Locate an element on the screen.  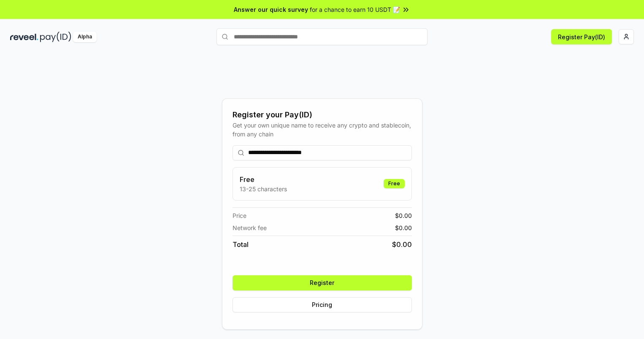
div: Alpha is located at coordinates (85, 37).